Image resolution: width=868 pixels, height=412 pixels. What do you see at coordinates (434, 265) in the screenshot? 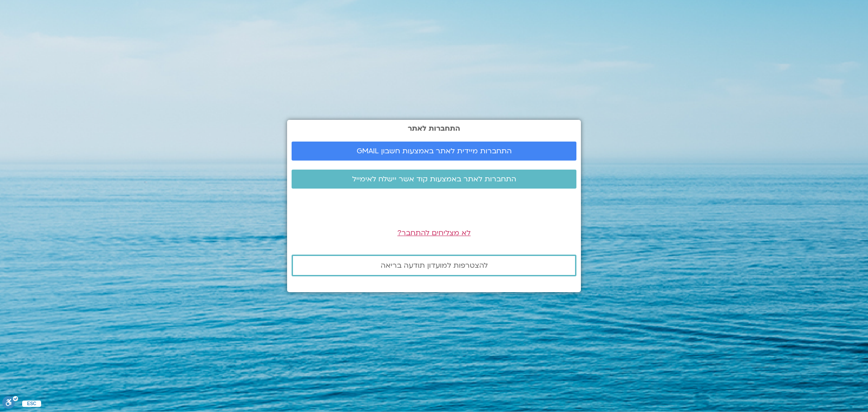
I see `a: להצטרפות למועדון תודעה בריאה` at bounding box center [434, 265].